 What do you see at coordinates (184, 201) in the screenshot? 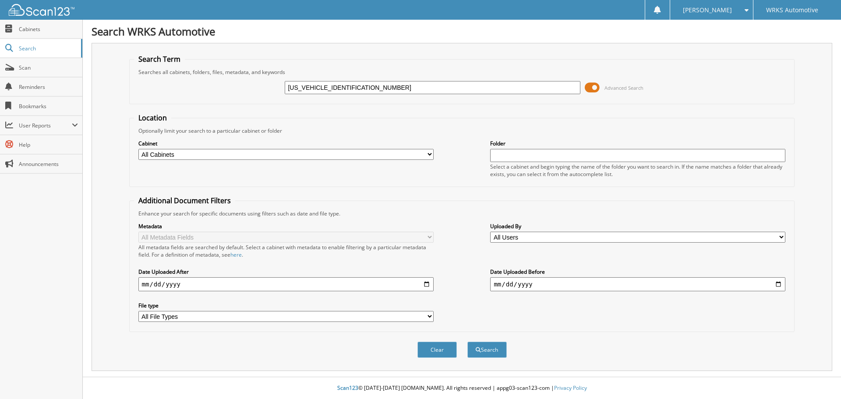
I see `legend: Additional Document Filters` at bounding box center [184, 201].